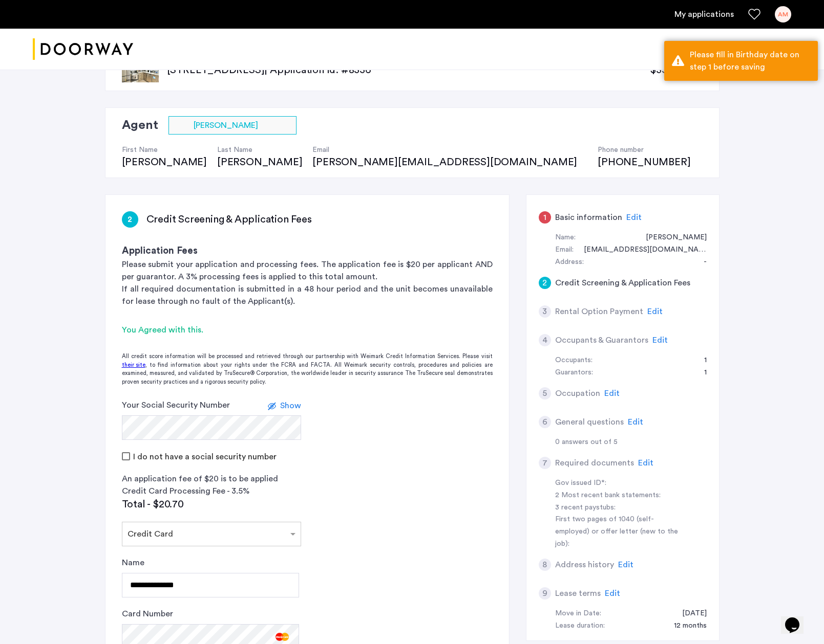 The height and width of the screenshot is (644, 824). What do you see at coordinates (140, 125) in the screenshot?
I see `h2: Agent` at bounding box center [140, 125].